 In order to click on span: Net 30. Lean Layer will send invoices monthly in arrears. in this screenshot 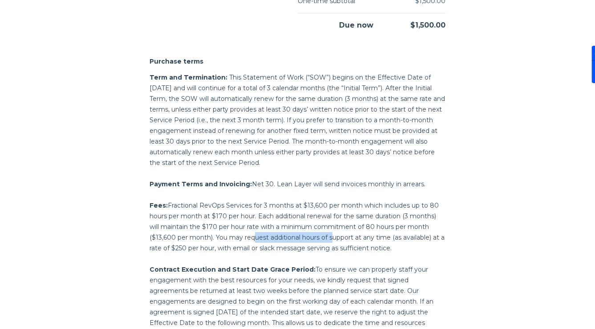, I will do `click(339, 184)`.